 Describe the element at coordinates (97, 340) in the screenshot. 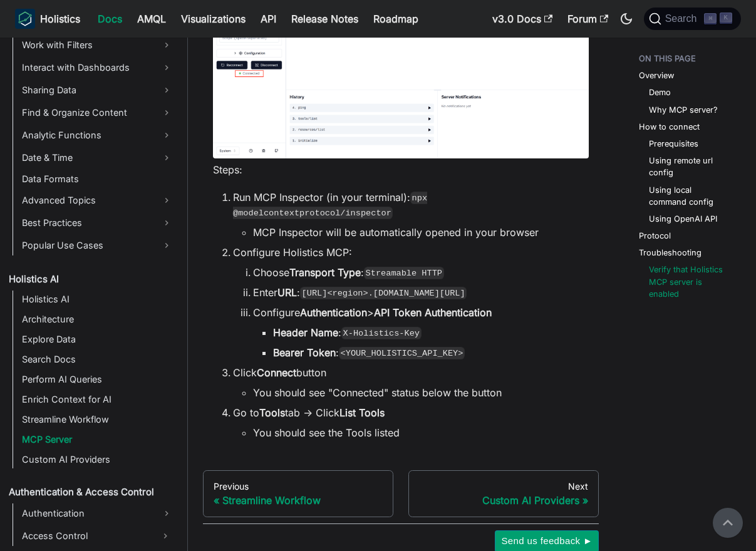

I see `a: Explore Data` at that location.